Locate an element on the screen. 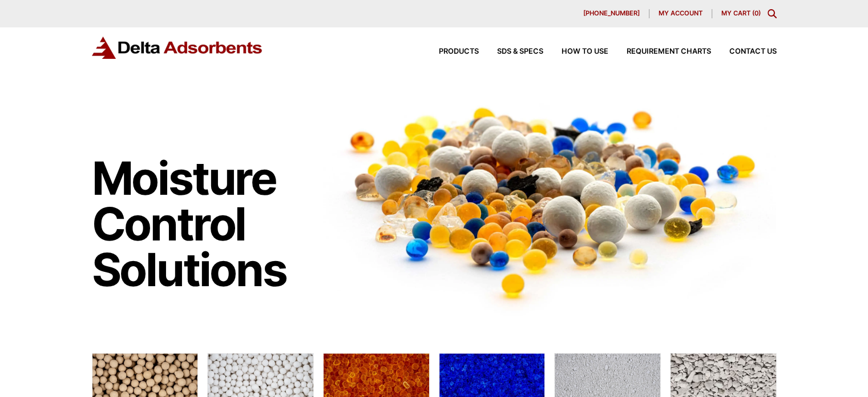  span: Contact Us is located at coordinates (753, 51).